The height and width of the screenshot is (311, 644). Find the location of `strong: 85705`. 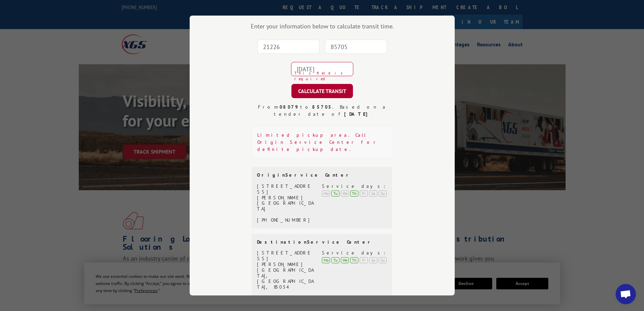

strong: 85705 is located at coordinates (322, 107).